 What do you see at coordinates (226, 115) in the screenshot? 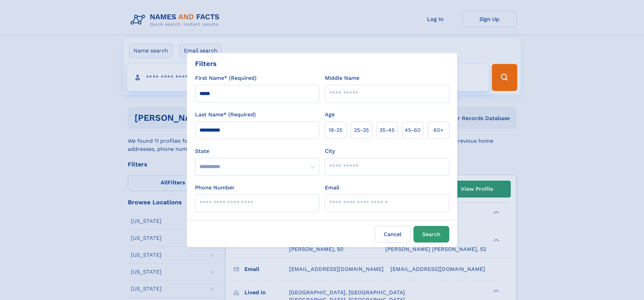
I see `label: Last Name* (Required)` at bounding box center [226, 115].